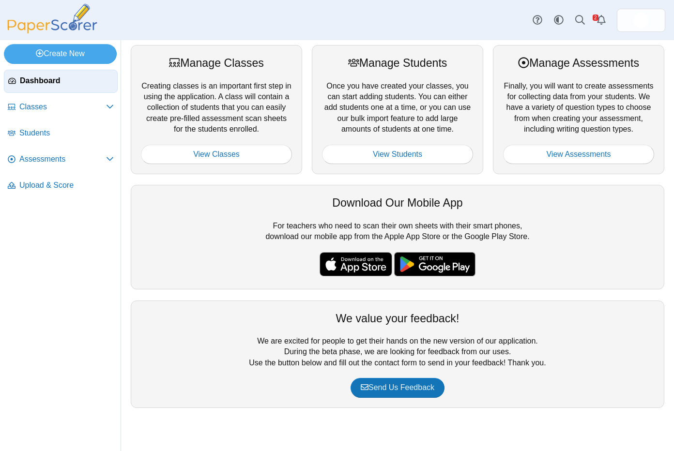 This screenshot has width=674, height=451. Describe the element at coordinates (641, 20) in the screenshot. I see `a: ps.hreErqNOxSkiDGg1` at that location.